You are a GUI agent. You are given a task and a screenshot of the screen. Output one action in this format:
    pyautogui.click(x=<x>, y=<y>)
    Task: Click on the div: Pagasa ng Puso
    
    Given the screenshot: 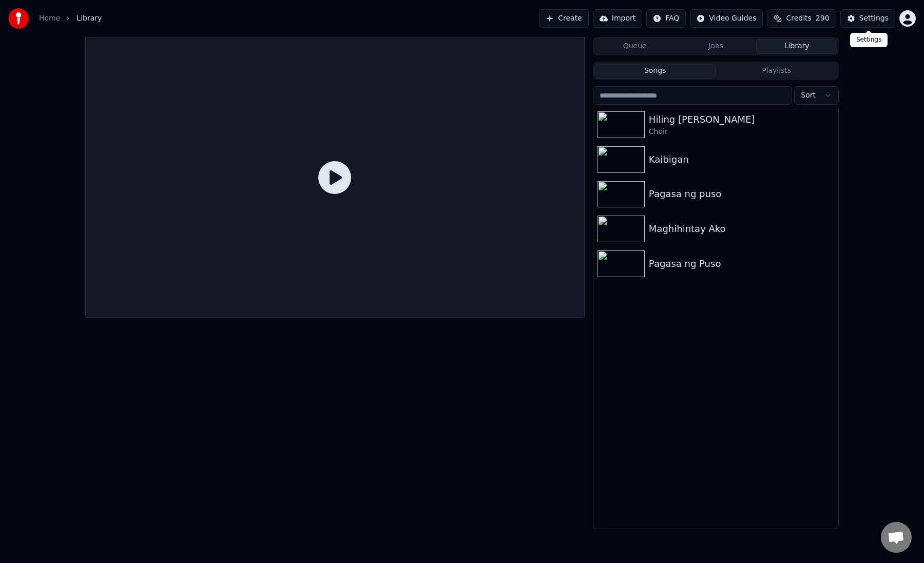 What is the action you would take?
    pyautogui.click(x=741, y=264)
    